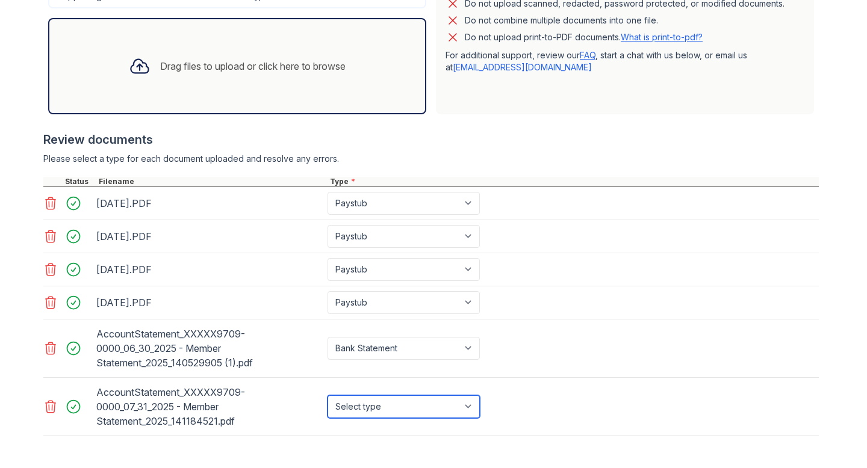  What do you see at coordinates (431, 140) in the screenshot?
I see `div: Review documents` at bounding box center [431, 140].